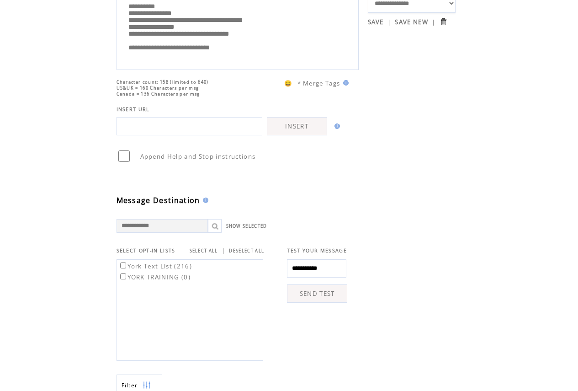 The width and height of the screenshot is (578, 391). Describe the element at coordinates (146, 251) in the screenshot. I see `span: SELECT OPT-IN LISTS` at that location.